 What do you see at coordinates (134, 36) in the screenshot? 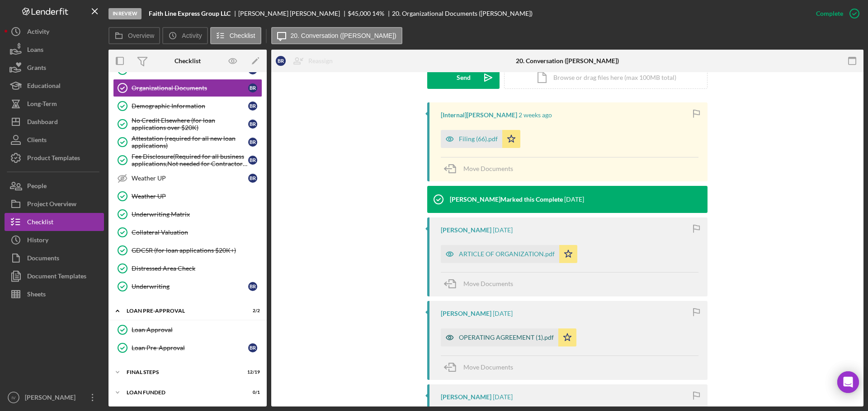
I see `button: Overview` at bounding box center [134, 36].